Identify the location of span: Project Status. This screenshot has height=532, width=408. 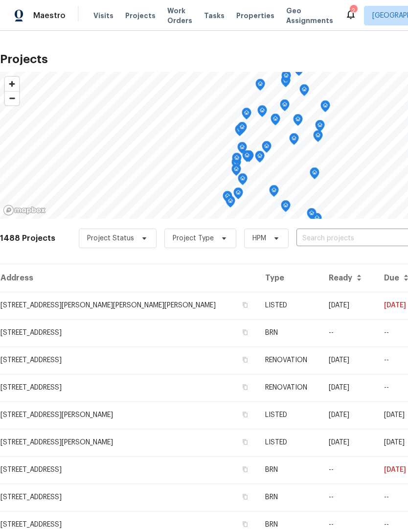
(110, 238).